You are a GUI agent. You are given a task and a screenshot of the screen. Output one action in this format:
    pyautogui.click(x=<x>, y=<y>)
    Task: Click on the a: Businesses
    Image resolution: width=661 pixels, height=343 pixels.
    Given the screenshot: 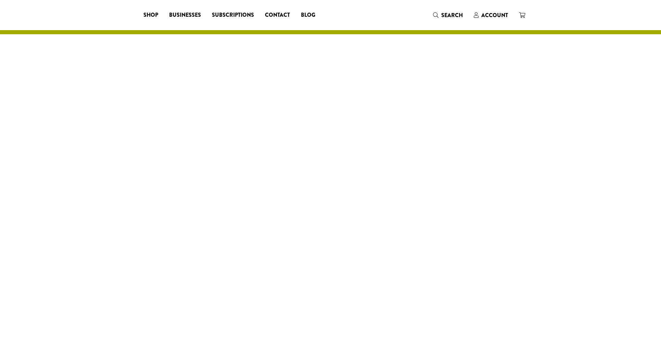 What is the action you would take?
    pyautogui.click(x=185, y=15)
    